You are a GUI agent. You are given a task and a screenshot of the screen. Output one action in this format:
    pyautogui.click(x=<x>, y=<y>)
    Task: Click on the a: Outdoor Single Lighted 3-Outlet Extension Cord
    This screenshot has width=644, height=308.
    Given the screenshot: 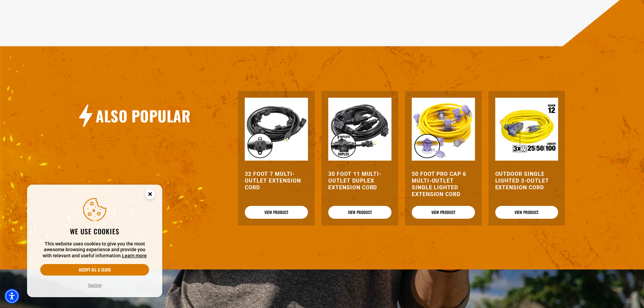 What is the action you would take?
    pyautogui.click(x=527, y=181)
    